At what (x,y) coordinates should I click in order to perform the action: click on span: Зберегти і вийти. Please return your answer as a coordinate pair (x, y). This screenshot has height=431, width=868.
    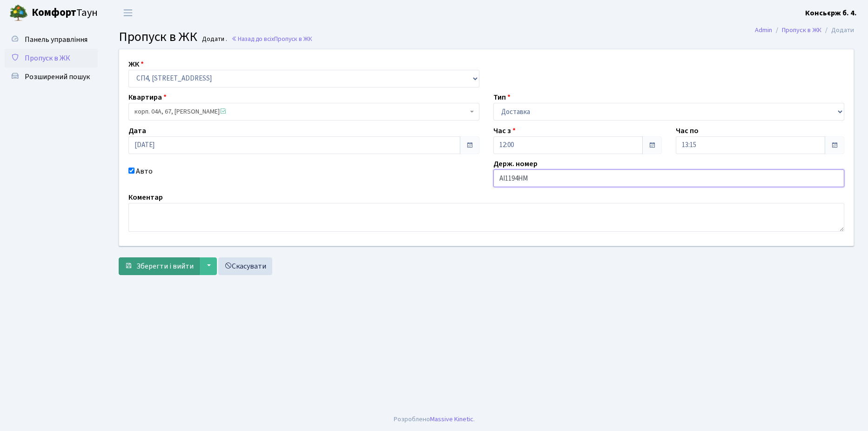
    Looking at the image, I should click on (165, 266).